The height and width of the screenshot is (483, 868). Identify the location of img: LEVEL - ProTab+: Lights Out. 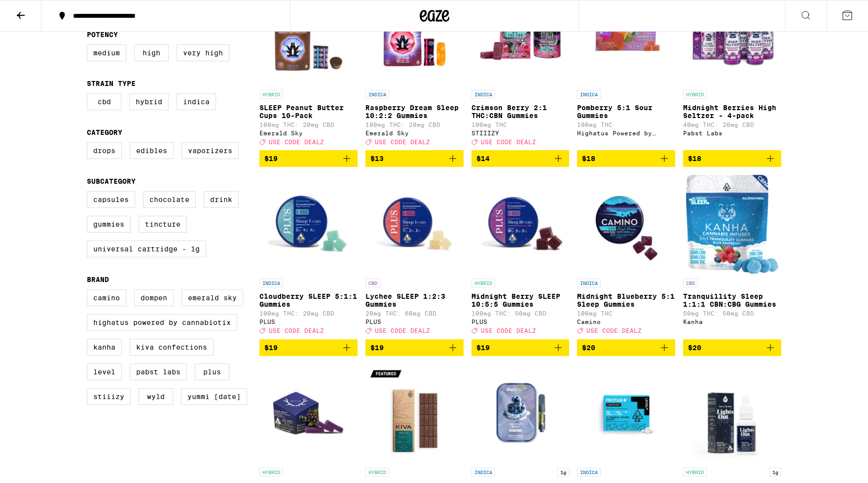
(626, 413).